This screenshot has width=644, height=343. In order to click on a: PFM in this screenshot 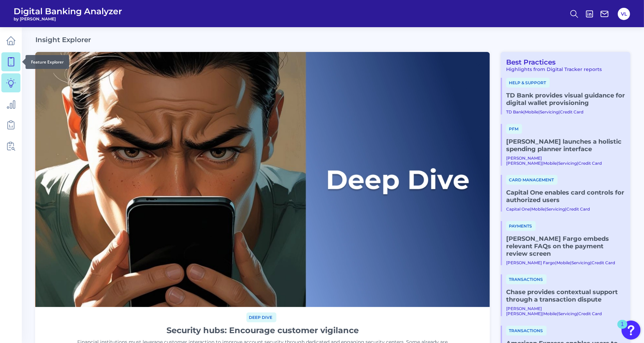, I will do `click(514, 129)`.